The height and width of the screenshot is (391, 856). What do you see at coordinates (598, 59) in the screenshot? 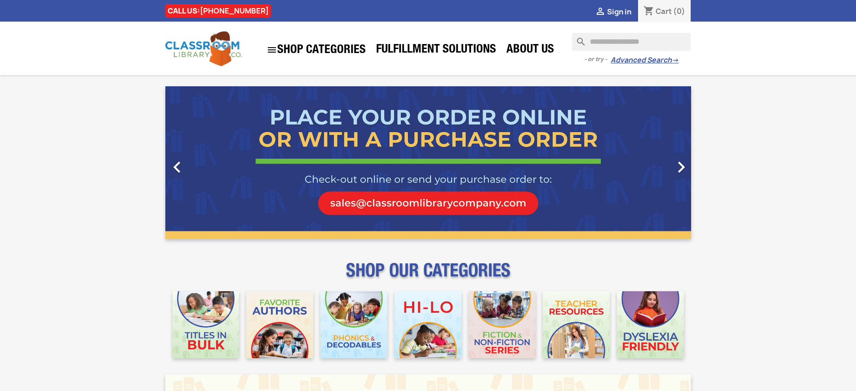
I see `span: - or try -` at bounding box center [598, 59].